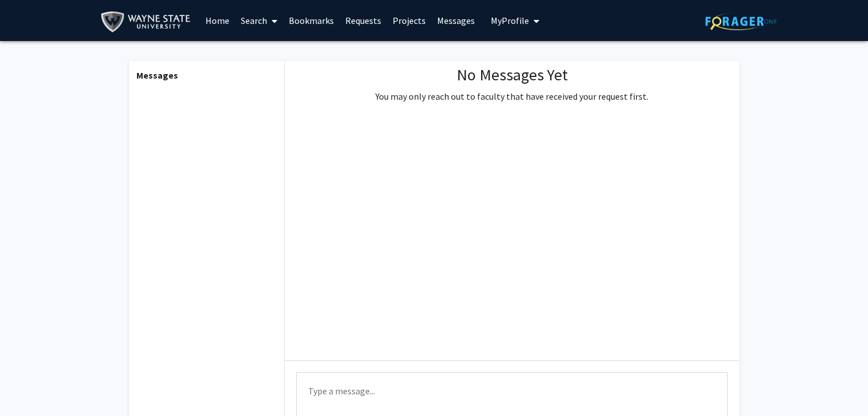  I want to click on span: My Profile, so click(510, 21).